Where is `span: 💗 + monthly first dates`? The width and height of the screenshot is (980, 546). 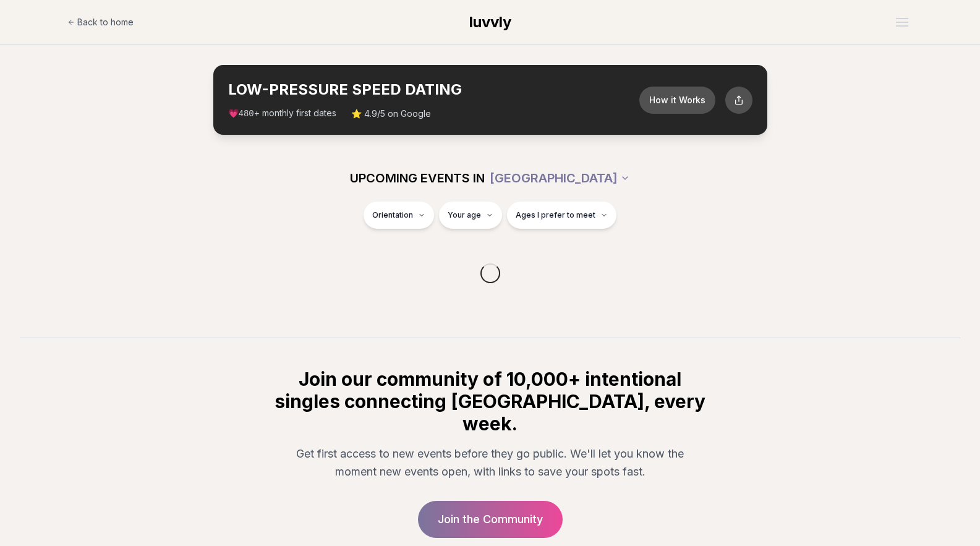
span: 💗 + monthly first dates is located at coordinates (282, 113).